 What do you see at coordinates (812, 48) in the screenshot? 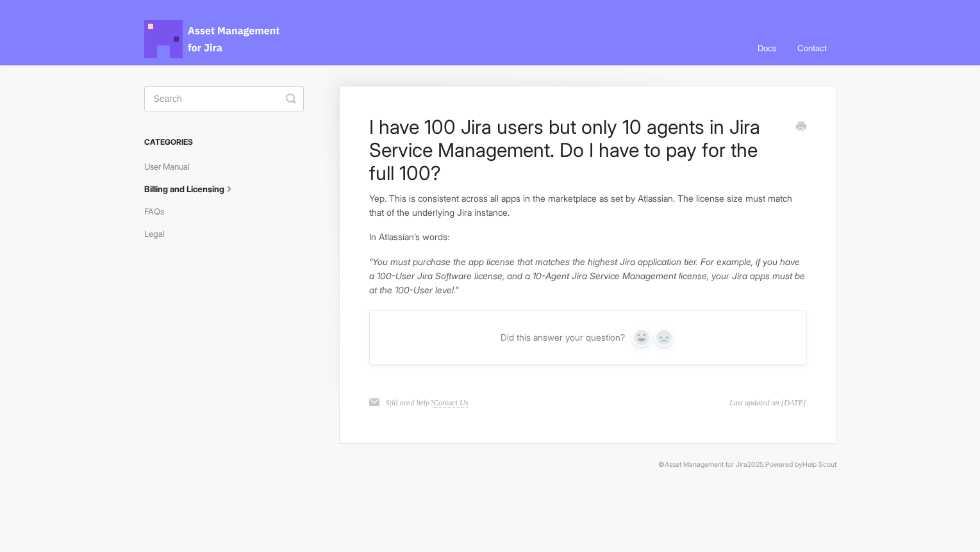
I see `a: Contact` at bounding box center [812, 48].